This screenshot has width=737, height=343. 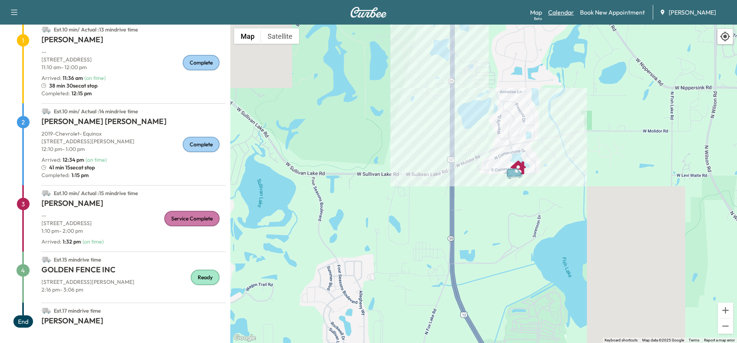 What do you see at coordinates (73, 86) in the screenshot?
I see `span: 38 min 30sec at stop` at bounding box center [73, 86].